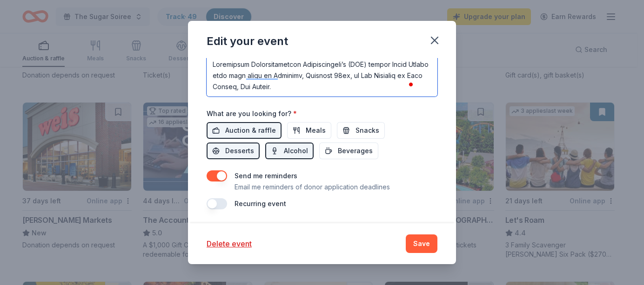 The height and width of the screenshot is (285, 644). Describe the element at coordinates (266, 175) in the screenshot. I see `label: Send me reminders` at that location.